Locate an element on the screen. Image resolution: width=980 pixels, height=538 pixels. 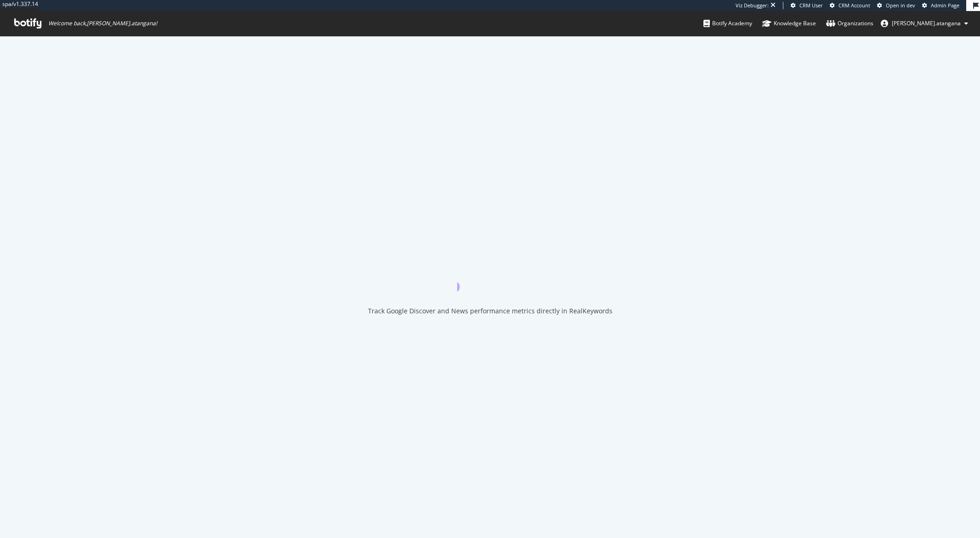
a: CRM Account is located at coordinates (850, 5).